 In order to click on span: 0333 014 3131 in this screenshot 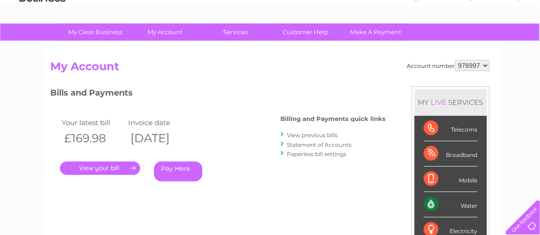, I will do `click(398, 10)`.